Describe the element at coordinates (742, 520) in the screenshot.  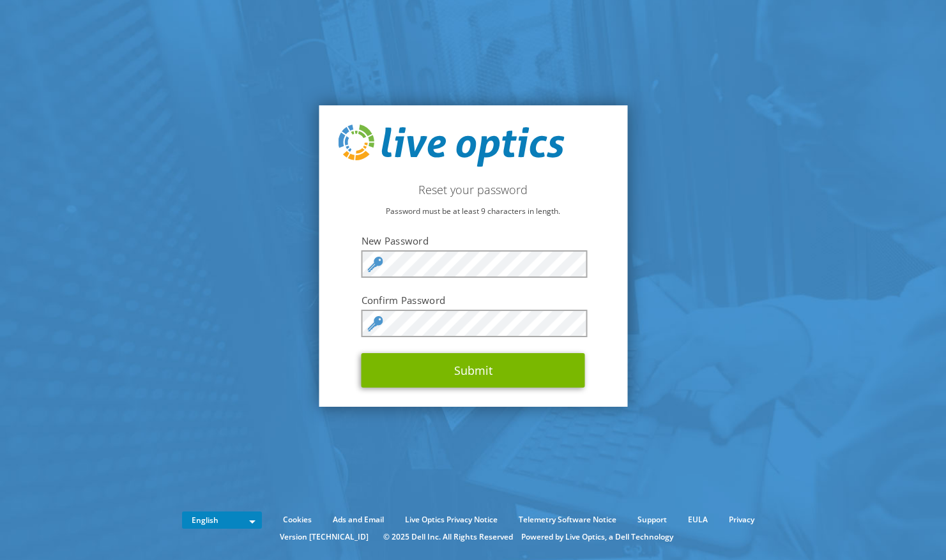
I see `a: Privacy` at that location.